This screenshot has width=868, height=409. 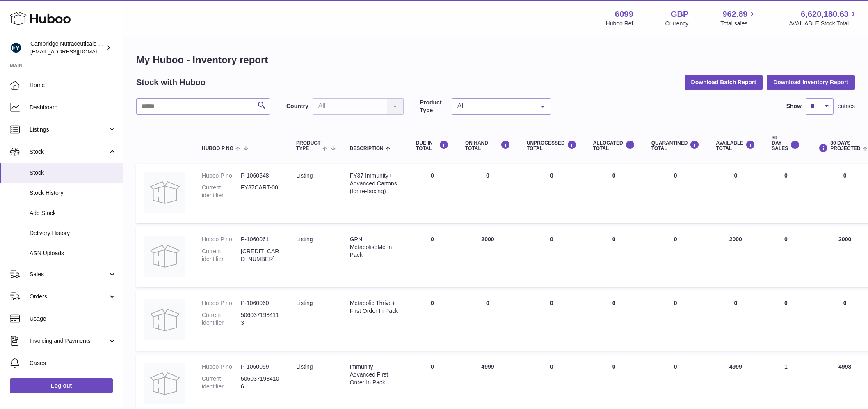 I want to click on label: Product Type, so click(x=434, y=106).